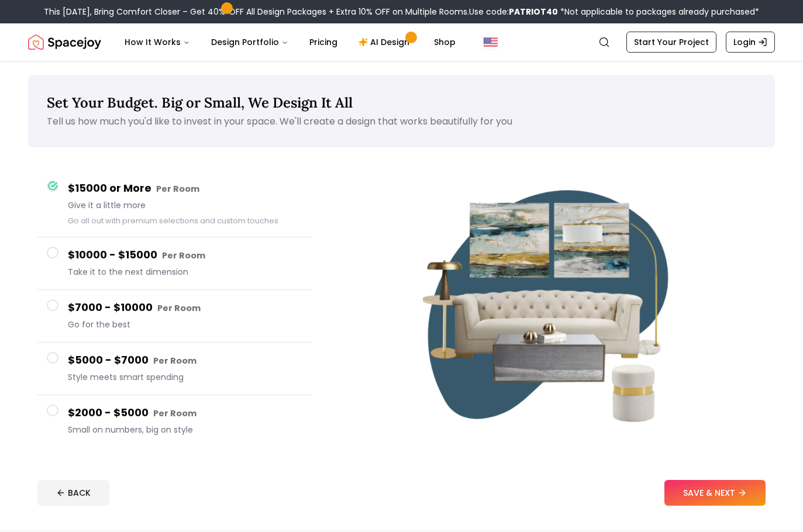 Image resolution: width=803 pixels, height=532 pixels. Describe the element at coordinates (402, 42) in the screenshot. I see `nav: Global` at that location.